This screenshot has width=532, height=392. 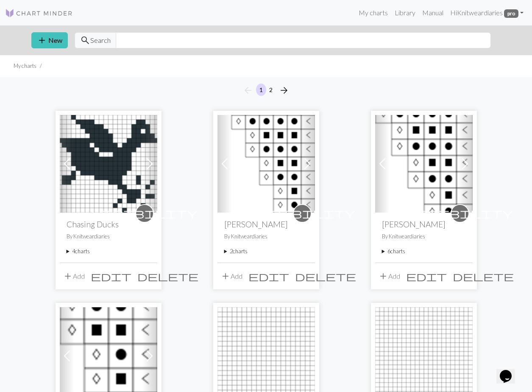 I want to click on summary: 6charts, so click(x=424, y=251).